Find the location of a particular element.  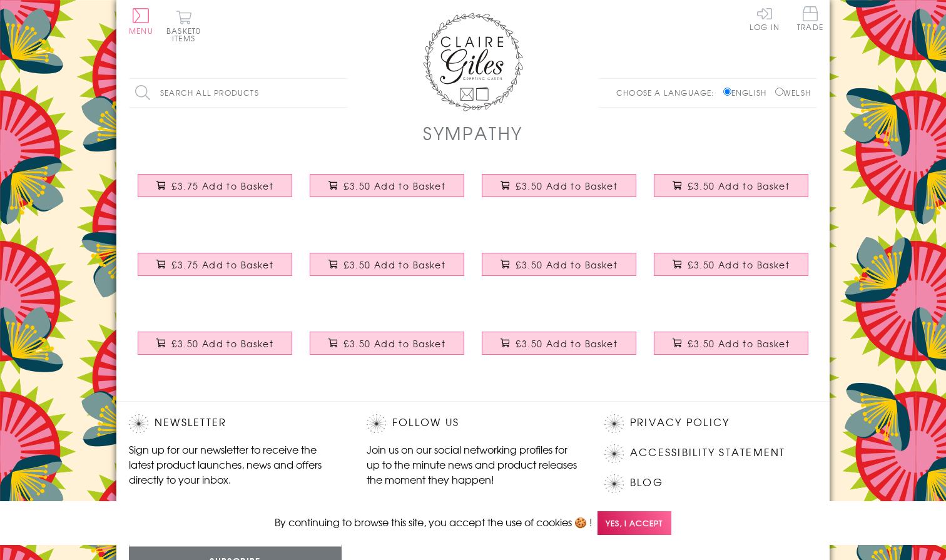

a: Sympathy Card, Sorry, Thinking of you, Sky & Clouds, Embossed and Foiled text £3.50 Add to Basket is located at coordinates (559, 270).